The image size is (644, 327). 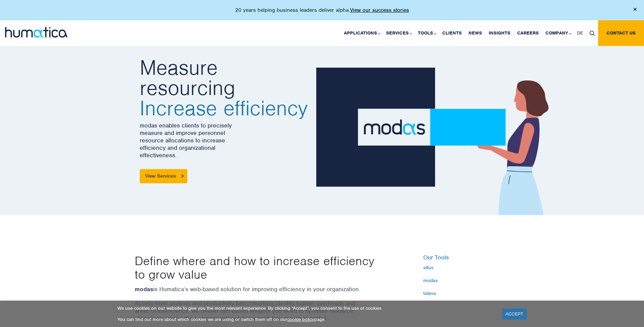 What do you see at coordinates (249, 310) in the screenshot?
I see `p: Activity-level analysis and productivity benchmarking identify hidden overheads and areas of inef...` at bounding box center [249, 310].